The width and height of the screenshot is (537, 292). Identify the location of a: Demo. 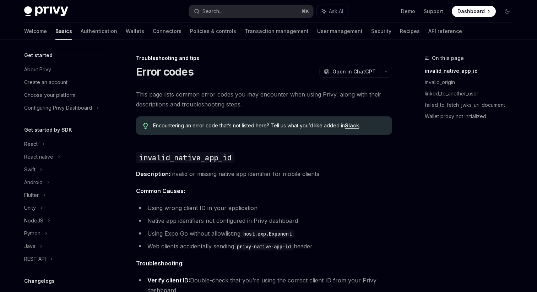
(408, 11).